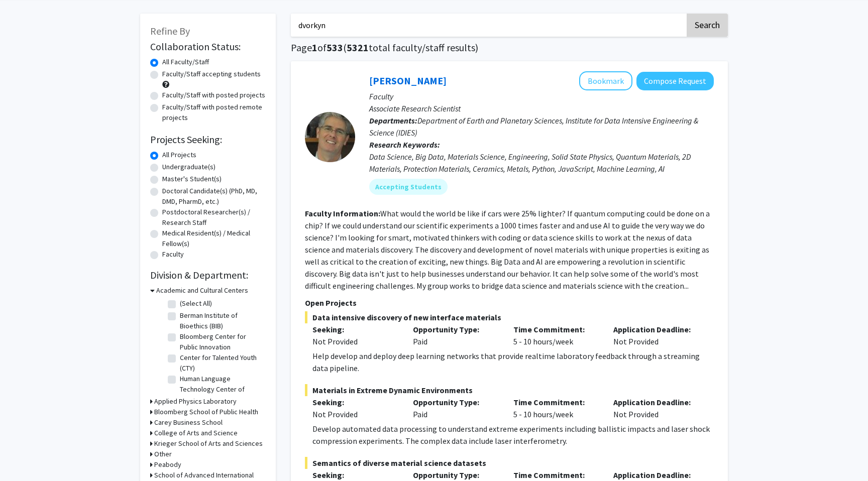  Describe the element at coordinates (173, 254) in the screenshot. I see `label: Faculty` at that location.